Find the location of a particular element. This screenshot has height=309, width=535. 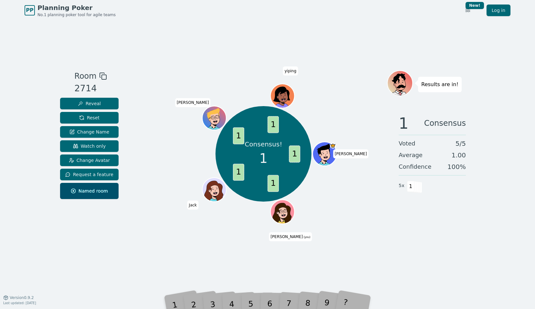

button: Watch only is located at coordinates (89, 146).